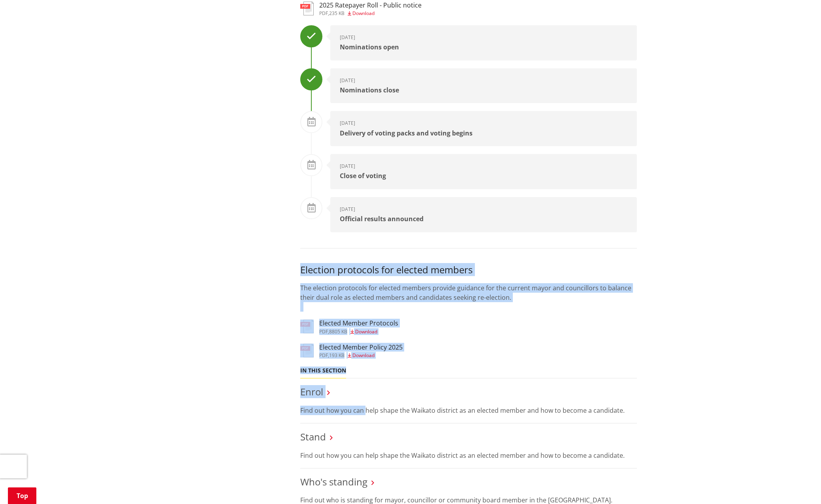 The width and height of the screenshot is (821, 504). I want to click on h3: Election protocols for elected members, so click(469, 270).